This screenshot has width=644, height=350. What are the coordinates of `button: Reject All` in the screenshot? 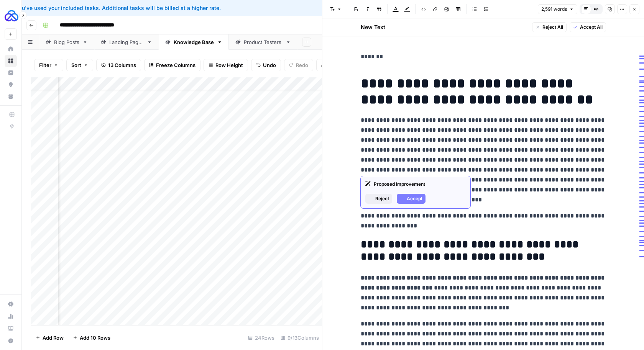 It's located at (549, 27).